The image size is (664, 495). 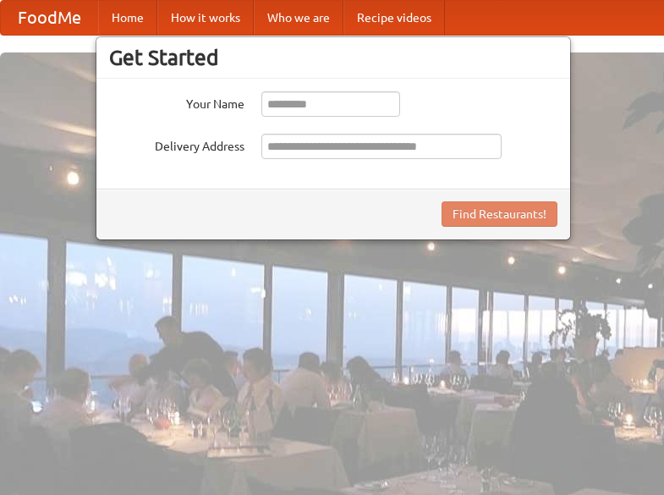 I want to click on label: Your Name, so click(x=177, y=102).